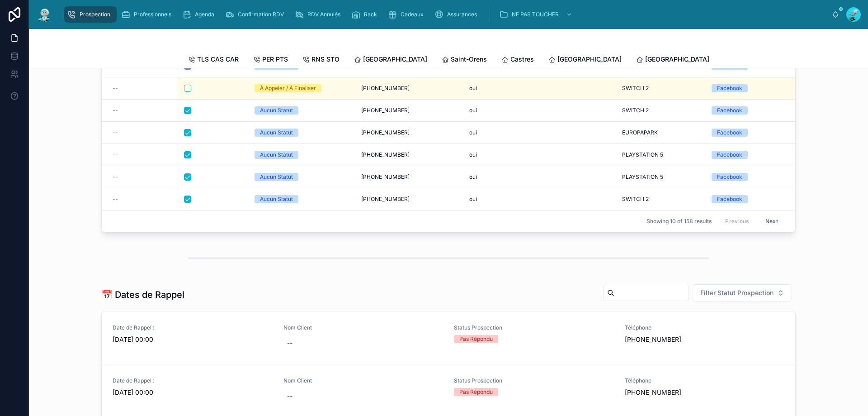 This screenshot has height=416, width=868. Describe the element at coordinates (261, 14) in the screenshot. I see `span: Confirmation RDV` at that location.